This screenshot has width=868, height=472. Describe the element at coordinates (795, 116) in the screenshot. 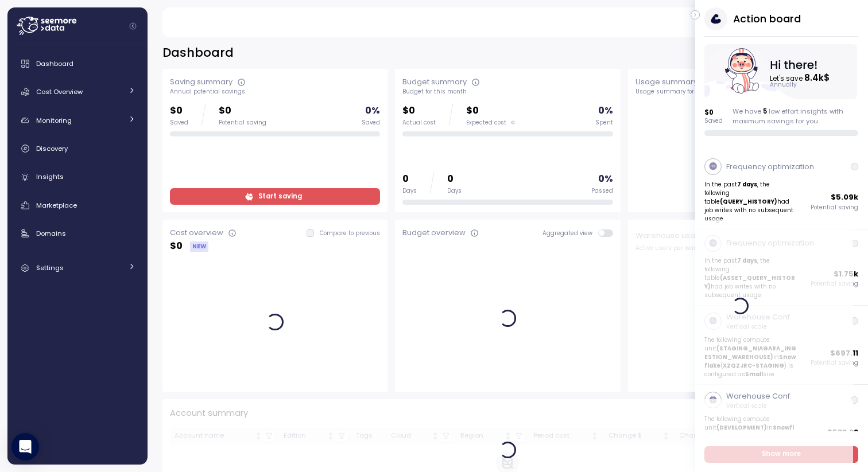

I see `div: We have low effort insights with maximum savings for you` at that location.